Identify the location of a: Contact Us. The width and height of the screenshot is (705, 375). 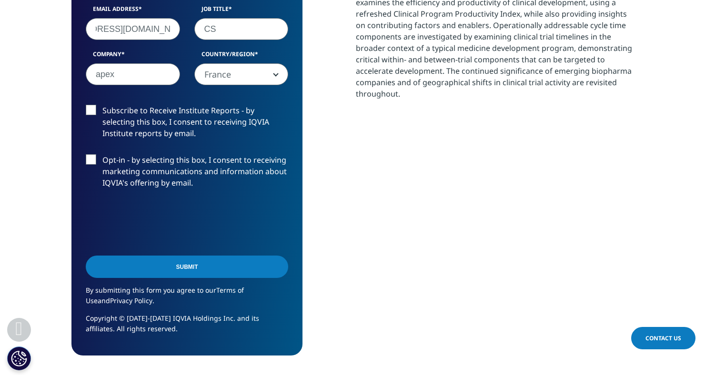
(663, 338).